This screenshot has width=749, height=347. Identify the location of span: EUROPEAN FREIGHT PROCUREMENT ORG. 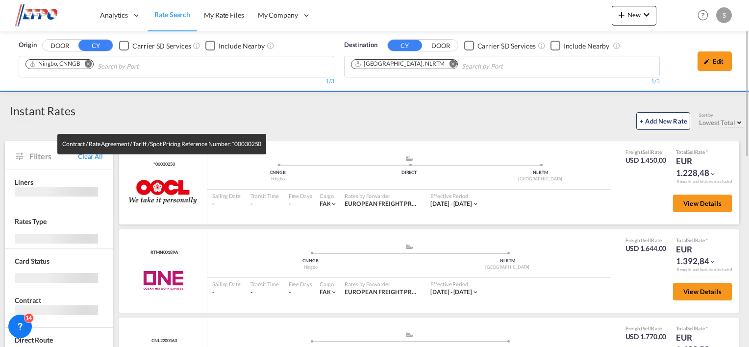
(403, 292).